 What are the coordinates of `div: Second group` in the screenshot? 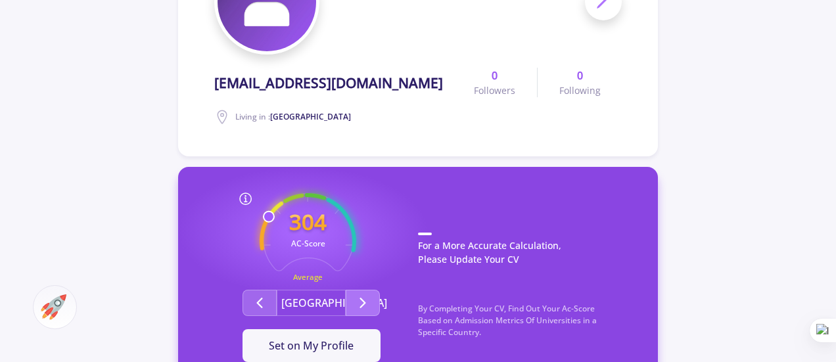 It's located at (311, 303).